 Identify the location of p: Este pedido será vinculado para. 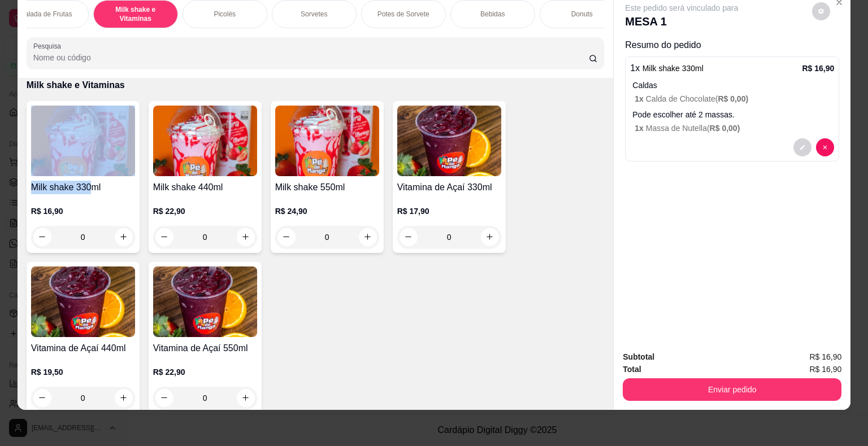
(681, 8).